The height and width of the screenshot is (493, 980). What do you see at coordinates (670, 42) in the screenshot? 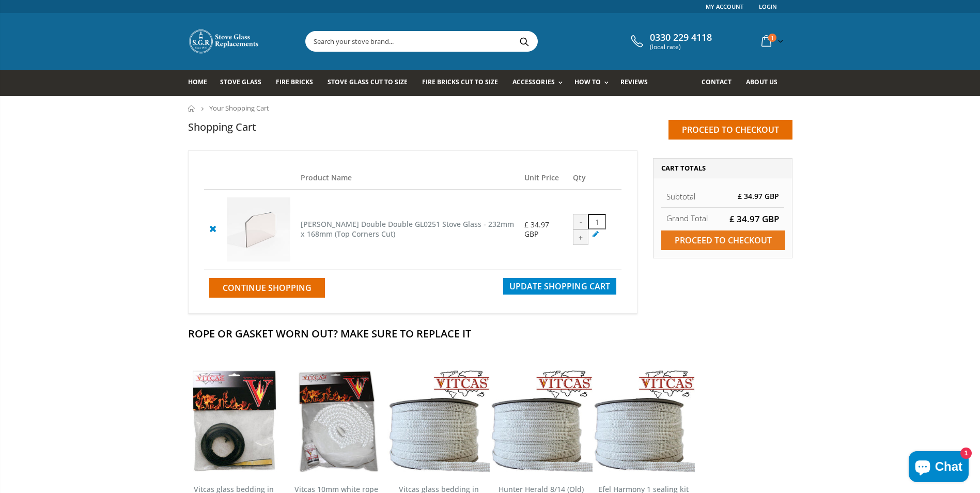
I see `a: 0330 229 4118 (local rate)` at bounding box center [670, 42].